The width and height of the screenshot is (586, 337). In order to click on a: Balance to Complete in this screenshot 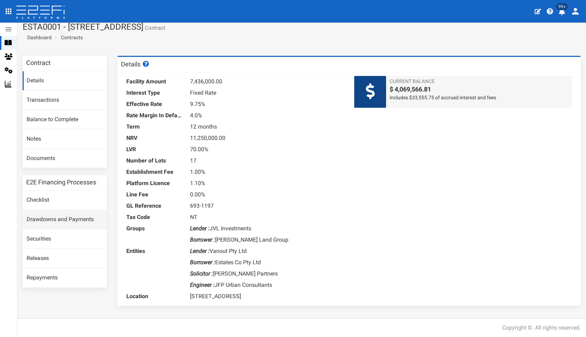, I will do `click(65, 120)`.